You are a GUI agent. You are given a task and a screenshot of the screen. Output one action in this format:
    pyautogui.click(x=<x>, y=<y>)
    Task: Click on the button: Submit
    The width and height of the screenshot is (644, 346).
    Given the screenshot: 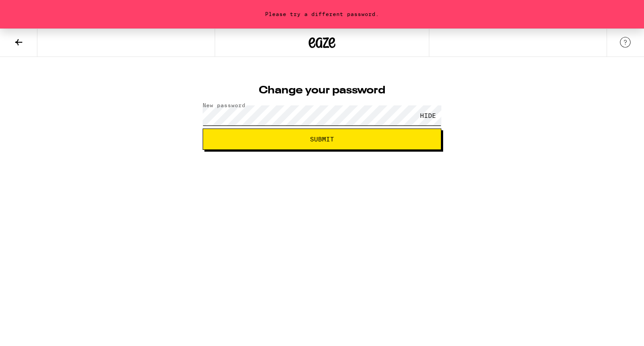 What is the action you would take?
    pyautogui.click(x=322, y=139)
    